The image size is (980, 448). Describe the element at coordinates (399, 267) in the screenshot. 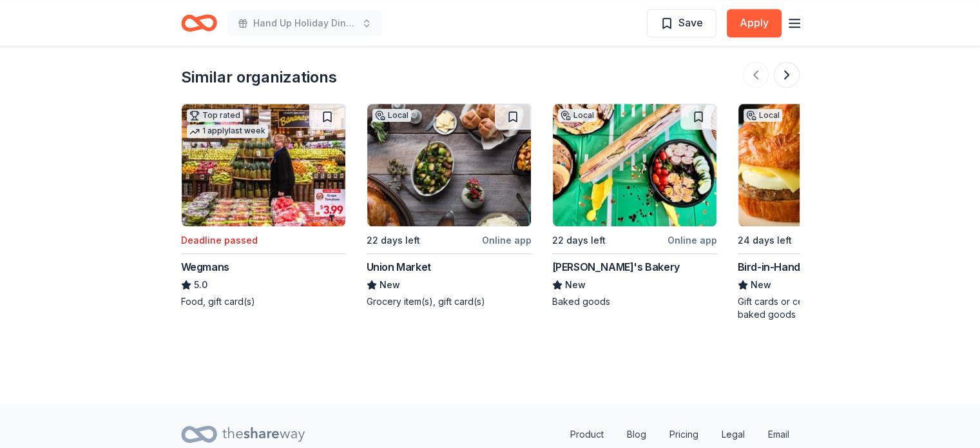

I see `div: Union Market` at that location.